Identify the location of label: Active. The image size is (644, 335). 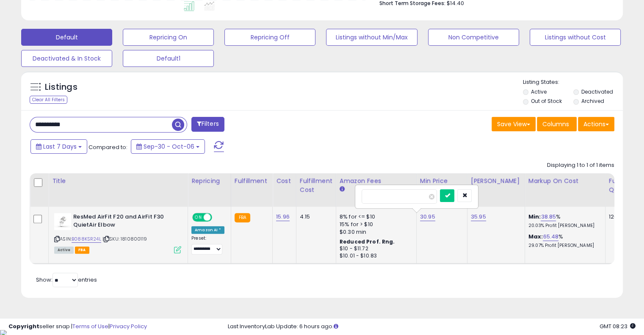
(539, 91).